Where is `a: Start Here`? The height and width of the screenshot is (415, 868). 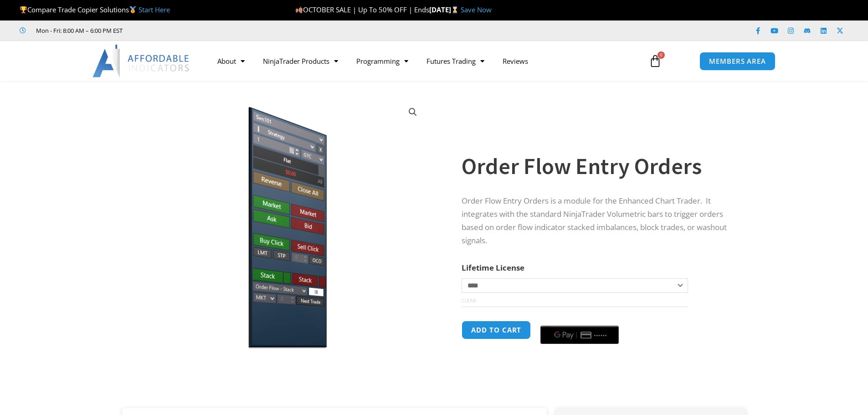 a: Start Here is located at coordinates (154, 9).